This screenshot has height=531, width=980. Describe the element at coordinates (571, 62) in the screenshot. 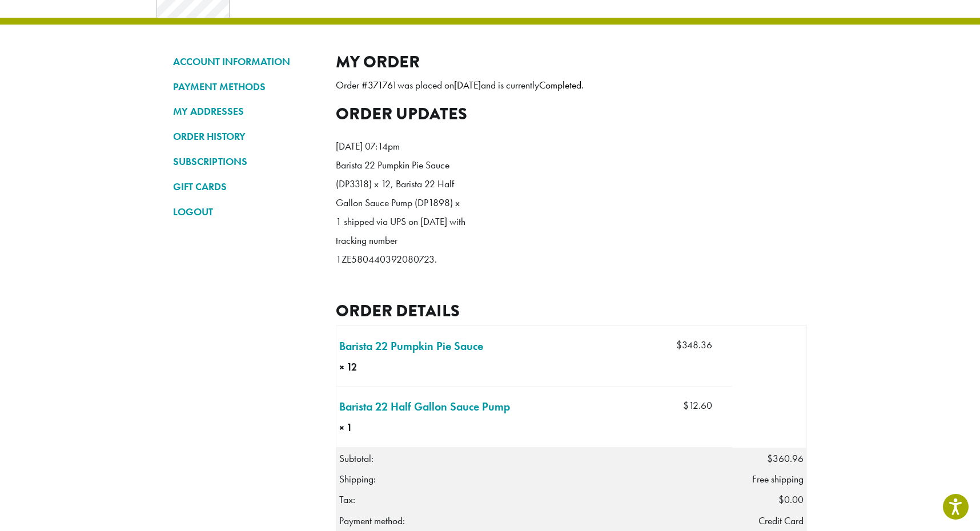

I see `h2: My Order` at that location.